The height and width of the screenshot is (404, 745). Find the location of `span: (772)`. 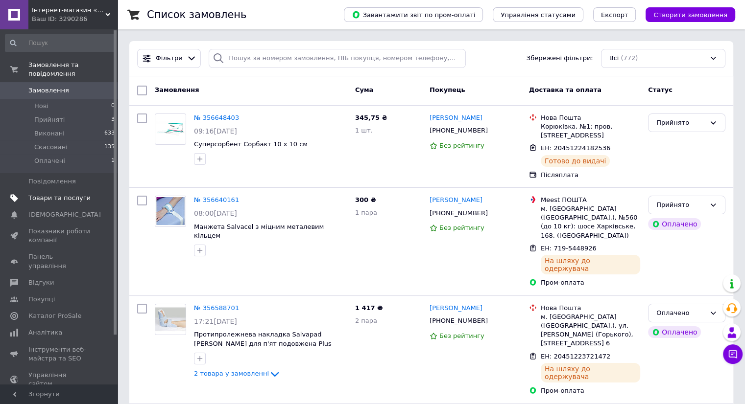

span: (772) is located at coordinates (629, 58).